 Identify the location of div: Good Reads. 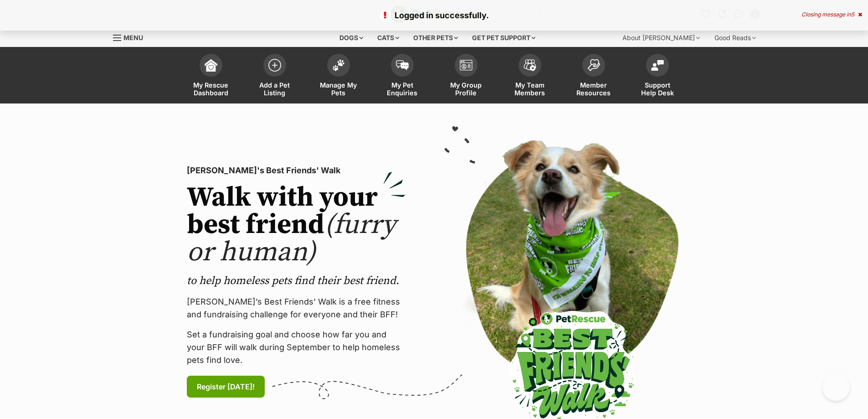
(735, 37).